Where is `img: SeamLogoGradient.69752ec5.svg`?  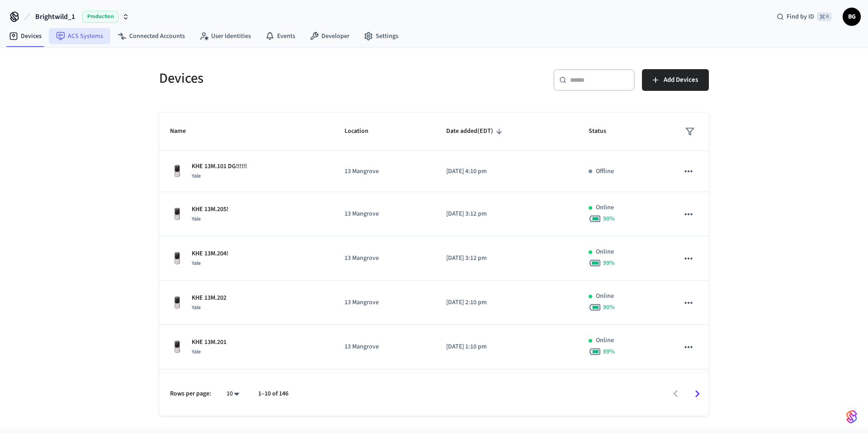
img: SeamLogoGradient.69752ec5.svg is located at coordinates (852, 417).